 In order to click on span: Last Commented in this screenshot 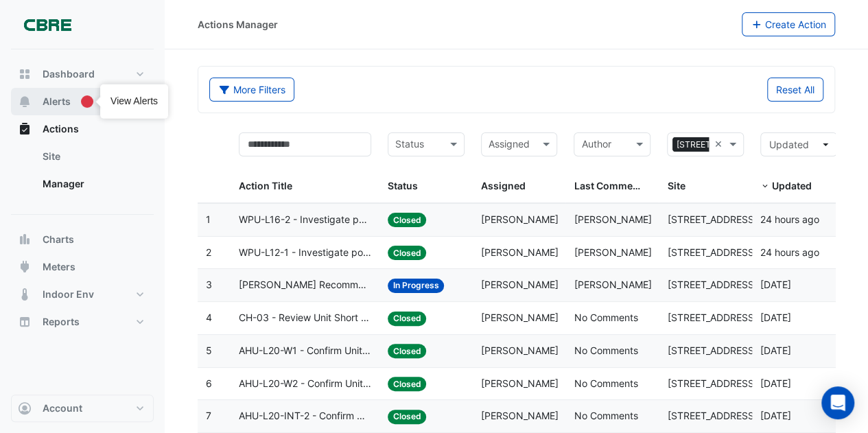, I will do `click(614, 186)`.